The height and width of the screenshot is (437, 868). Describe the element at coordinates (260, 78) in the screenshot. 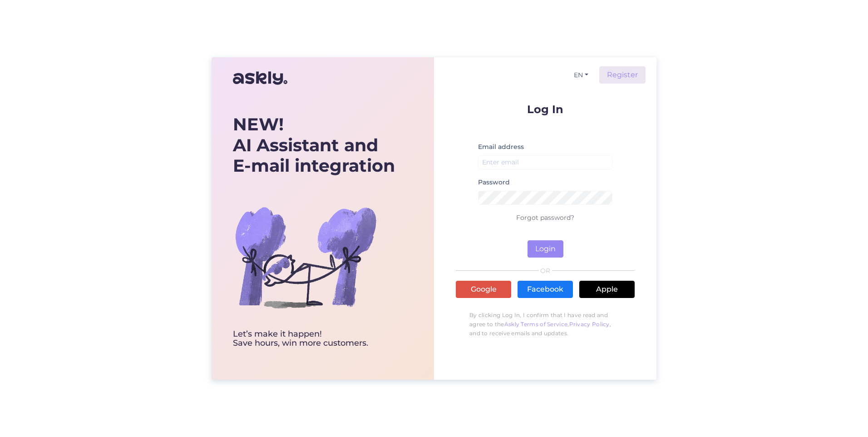

I see `img: Askly` at that location.